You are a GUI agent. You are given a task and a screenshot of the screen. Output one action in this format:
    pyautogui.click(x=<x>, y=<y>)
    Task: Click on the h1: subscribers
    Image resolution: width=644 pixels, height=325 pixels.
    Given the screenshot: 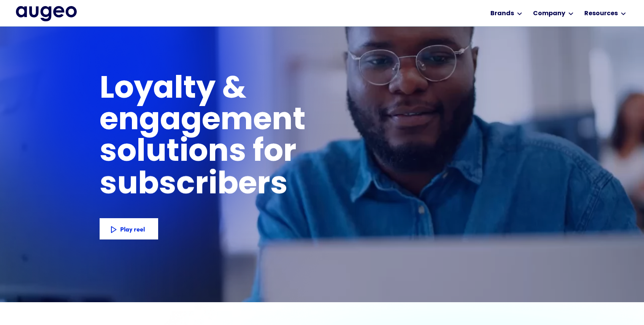 What is the action you would take?
    pyautogui.click(x=193, y=185)
    